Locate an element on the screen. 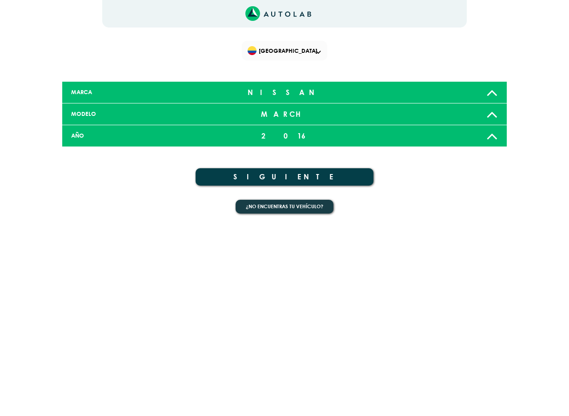 The image size is (569, 416). a: MODELO MARCH is located at coordinates (284, 114).